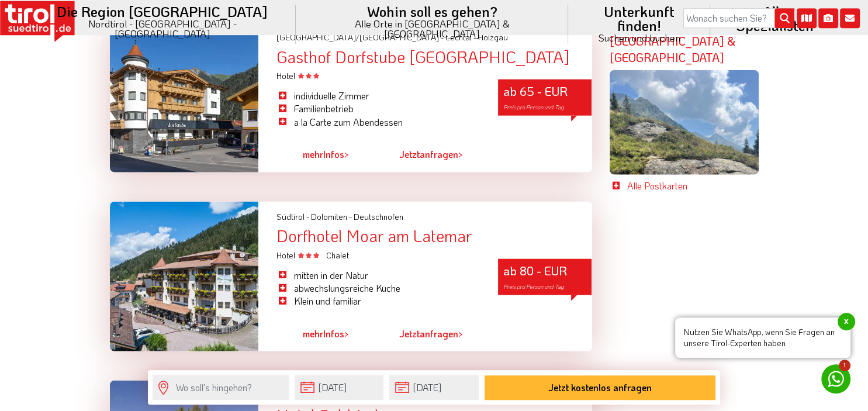  What do you see at coordinates (378, 121) in the screenshot?
I see `li: a la Carte zum Abendessen` at bounding box center [378, 121].